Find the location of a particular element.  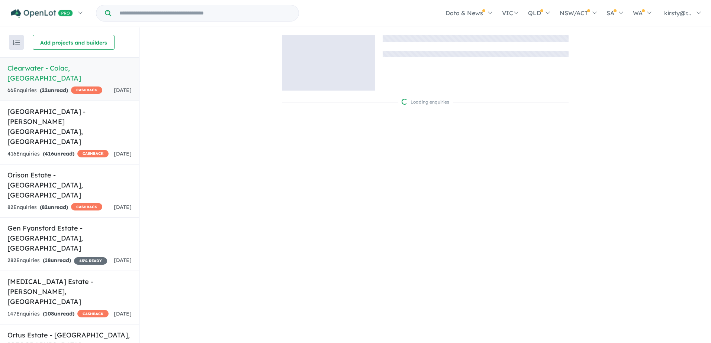

div: 82 Enquir ies is located at coordinates (55, 208).